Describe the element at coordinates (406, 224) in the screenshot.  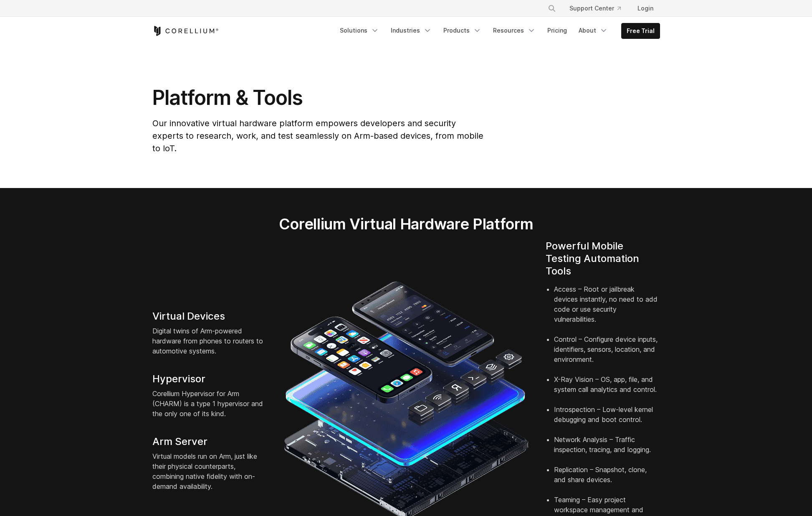
I see `h2: Corellium Virtual Hardware Platform` at that location.